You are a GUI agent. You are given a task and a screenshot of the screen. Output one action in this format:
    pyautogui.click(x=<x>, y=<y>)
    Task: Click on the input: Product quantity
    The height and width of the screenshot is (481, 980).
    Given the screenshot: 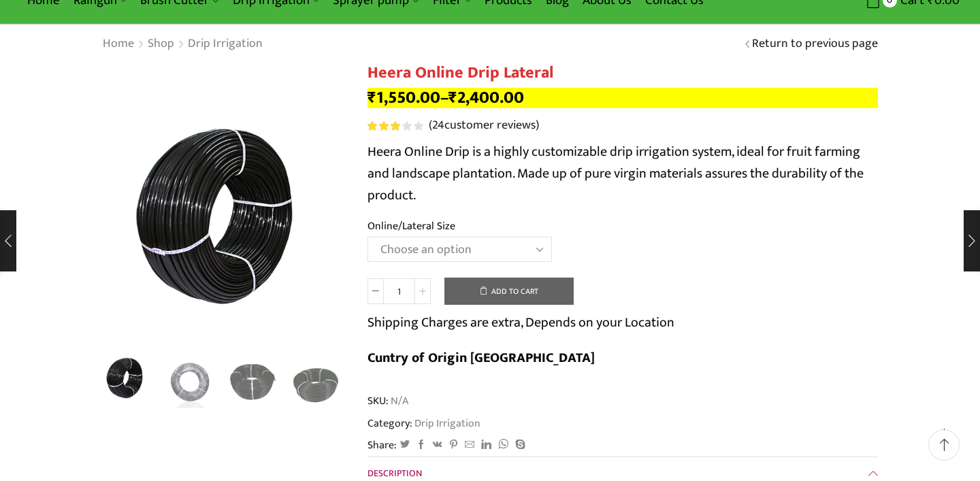 What is the action you would take?
    pyautogui.click(x=399, y=291)
    